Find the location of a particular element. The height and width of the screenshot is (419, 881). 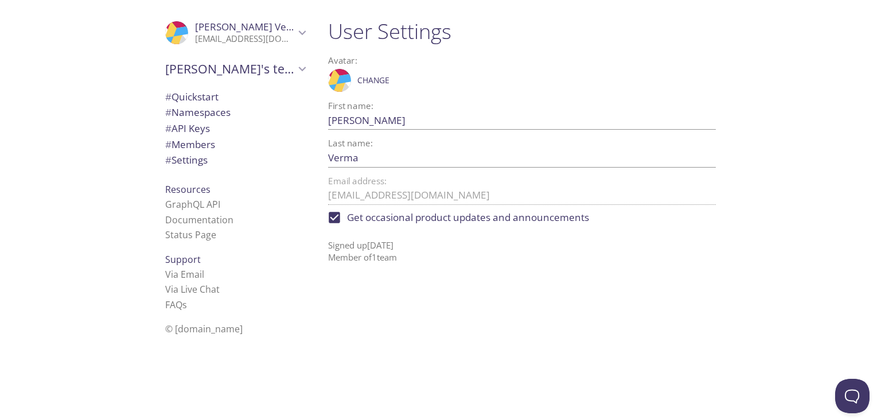

a: Via Live Chat is located at coordinates (192, 289).